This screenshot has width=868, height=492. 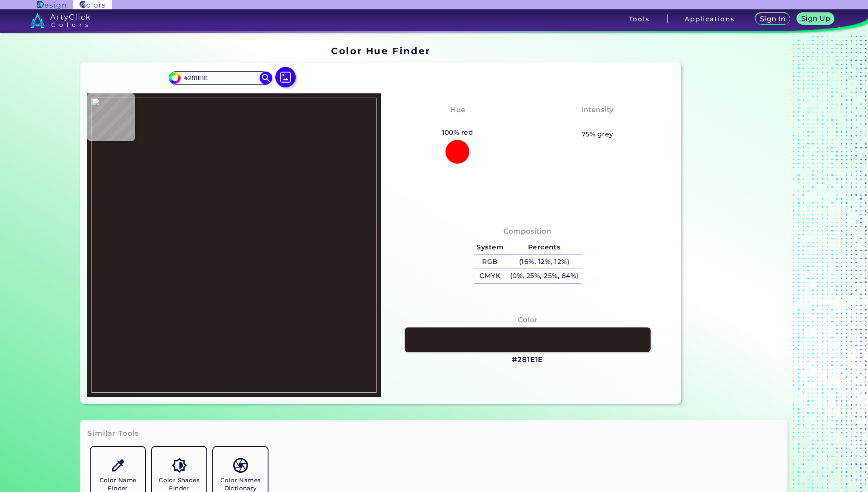 What do you see at coordinates (266, 78) in the screenshot?
I see `img: icon search` at bounding box center [266, 78].